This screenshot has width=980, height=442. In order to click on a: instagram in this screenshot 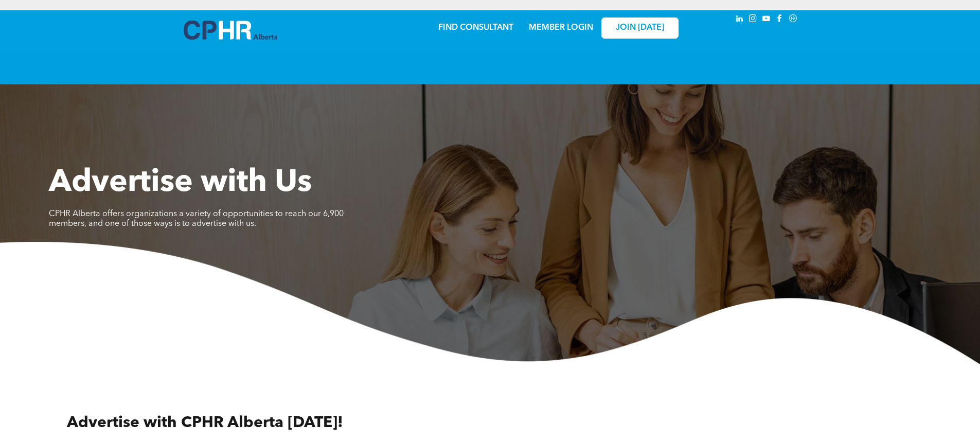, I will do `click(753, 20)`.